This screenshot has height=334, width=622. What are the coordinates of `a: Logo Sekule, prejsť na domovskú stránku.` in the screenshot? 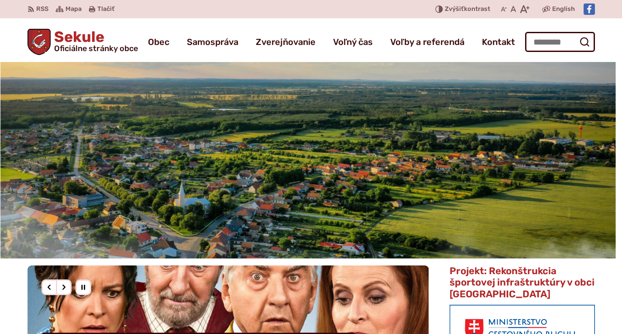 It's located at (83, 42).